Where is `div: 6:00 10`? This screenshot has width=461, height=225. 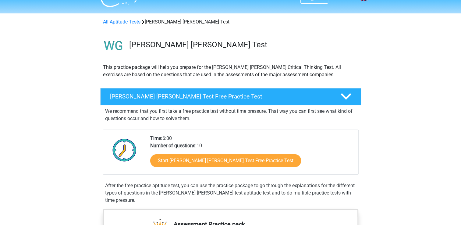
div: 6:00 10 is located at coordinates (252, 155).